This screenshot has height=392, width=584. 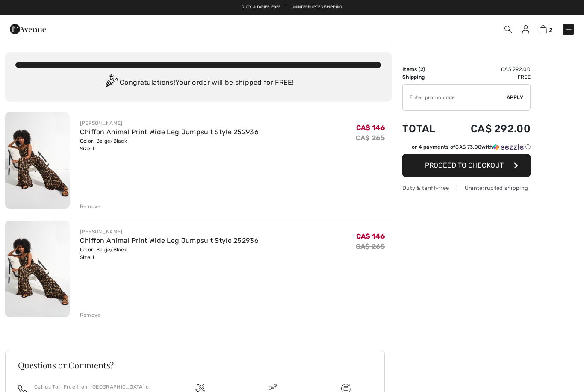 I want to click on div: or 4 payments of with, so click(x=471, y=147).